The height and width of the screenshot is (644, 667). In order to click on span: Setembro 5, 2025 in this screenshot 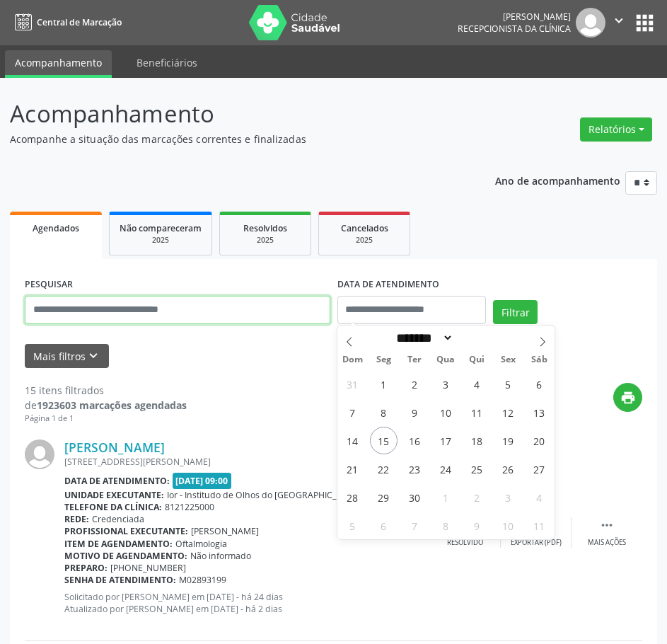, I will do `click(508, 383)`.